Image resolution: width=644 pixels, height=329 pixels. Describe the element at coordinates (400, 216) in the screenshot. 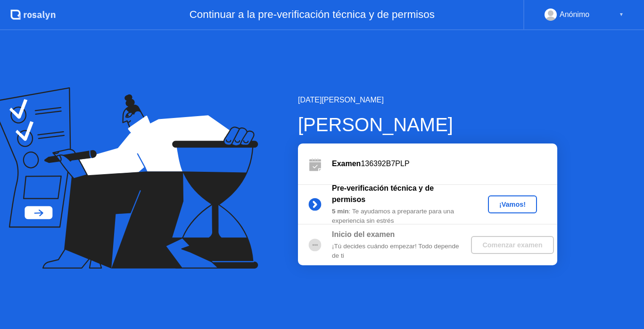

I see `div: : Te ayudamos a prepararte para una experiencia sin estrés` at that location.